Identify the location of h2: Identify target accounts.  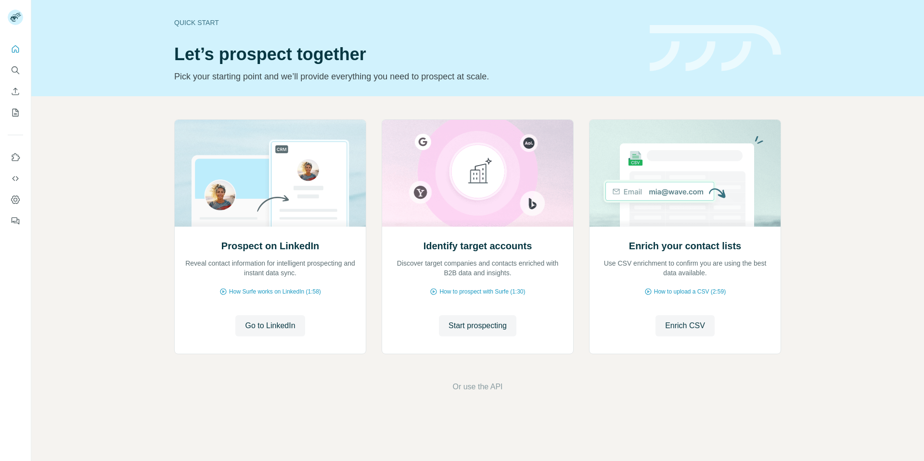
(478, 246).